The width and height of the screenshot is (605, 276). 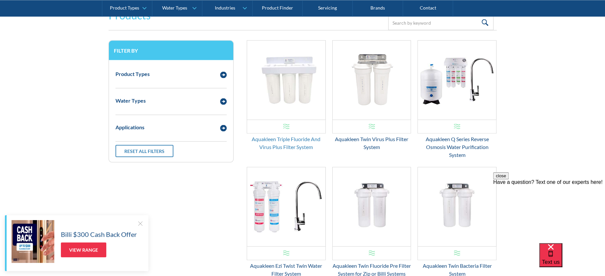 What do you see at coordinates (130, 127) in the screenshot?
I see `div: Applications` at bounding box center [130, 127].